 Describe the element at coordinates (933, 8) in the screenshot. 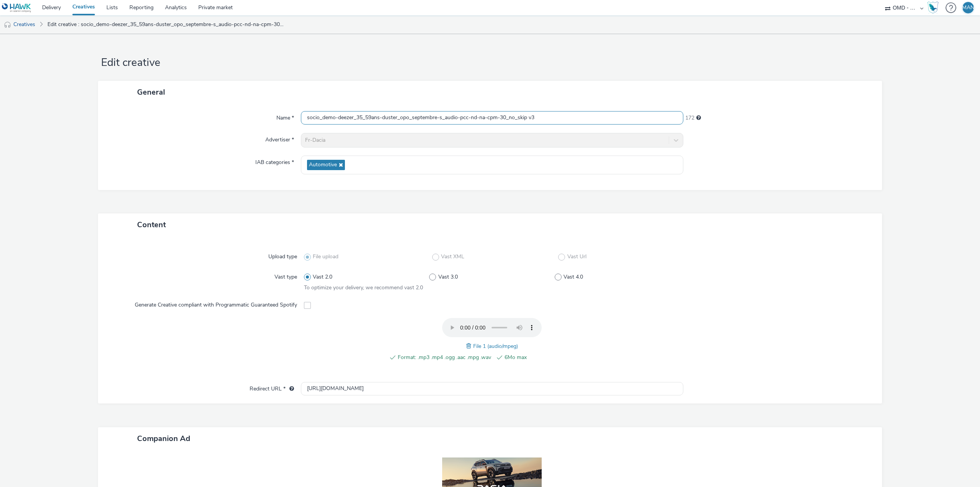

I see `div: Hawk Academy` at that location.